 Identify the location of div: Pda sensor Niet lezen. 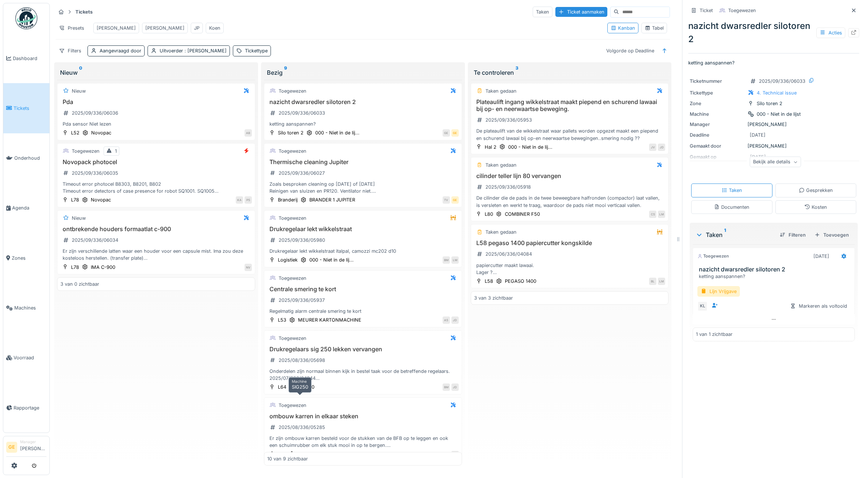
(156, 124).